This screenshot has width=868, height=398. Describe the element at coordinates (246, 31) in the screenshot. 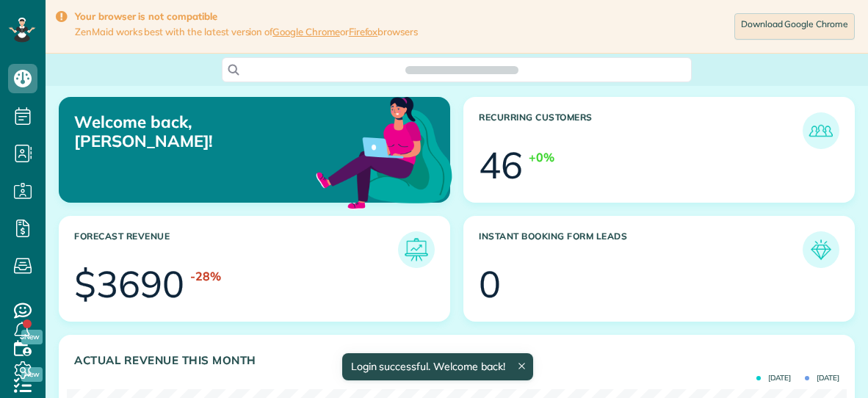

I see `span: ZenMaid works best with the latest version of or browsers` at that location.